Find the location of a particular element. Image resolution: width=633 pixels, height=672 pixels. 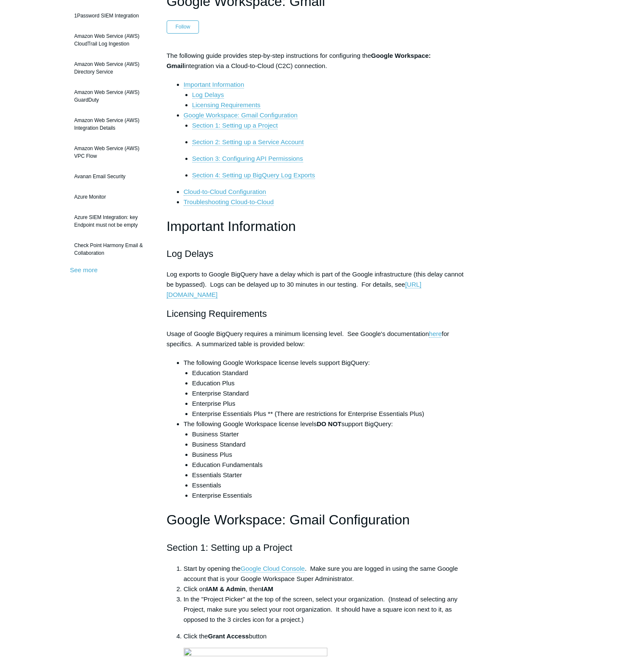

a: Amazon Web Service (AWS) Integration Details is located at coordinates (112, 124).